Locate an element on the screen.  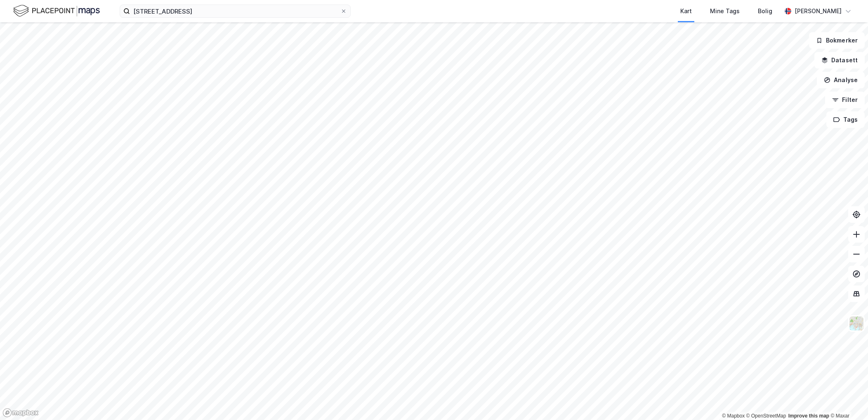
button: Bokmerker is located at coordinates (837, 41).